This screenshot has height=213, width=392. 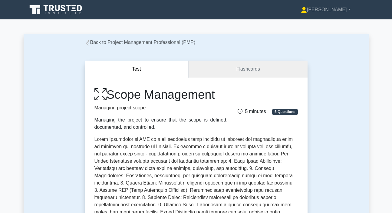 What do you see at coordinates (248, 69) in the screenshot?
I see `a: Flashcards` at bounding box center [248, 69].